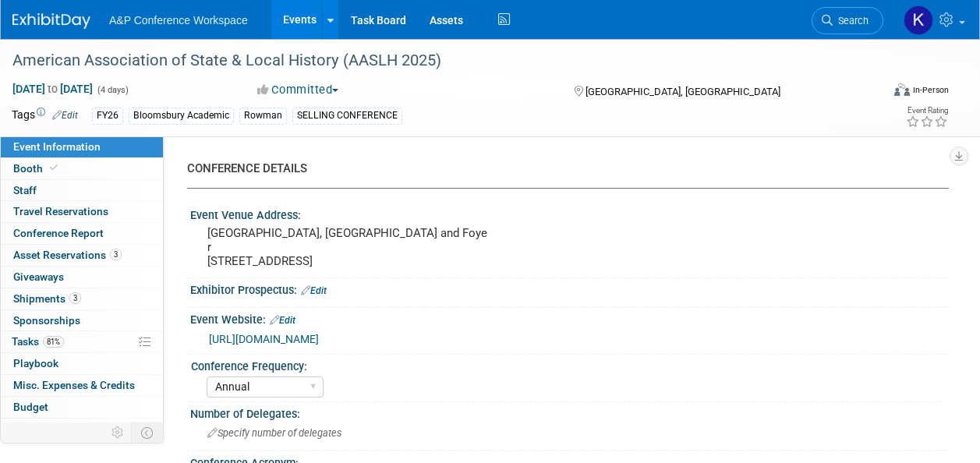  I want to click on span: Search, so click(851, 20).